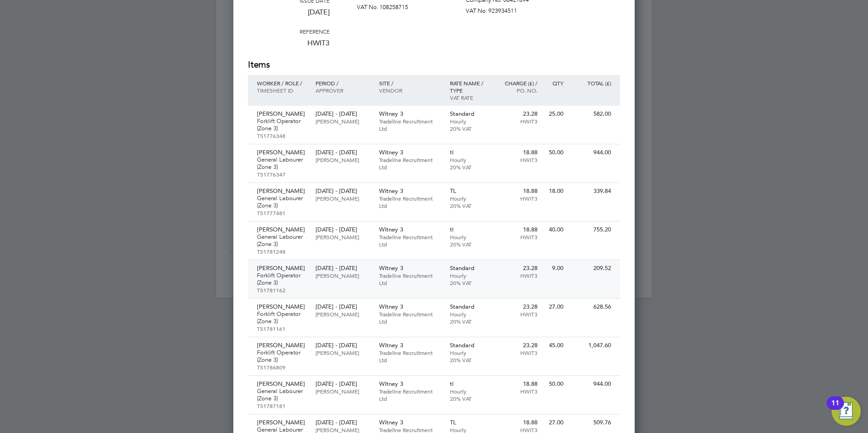 This screenshot has height=433, width=868. I want to click on p: 18.00, so click(554, 191).